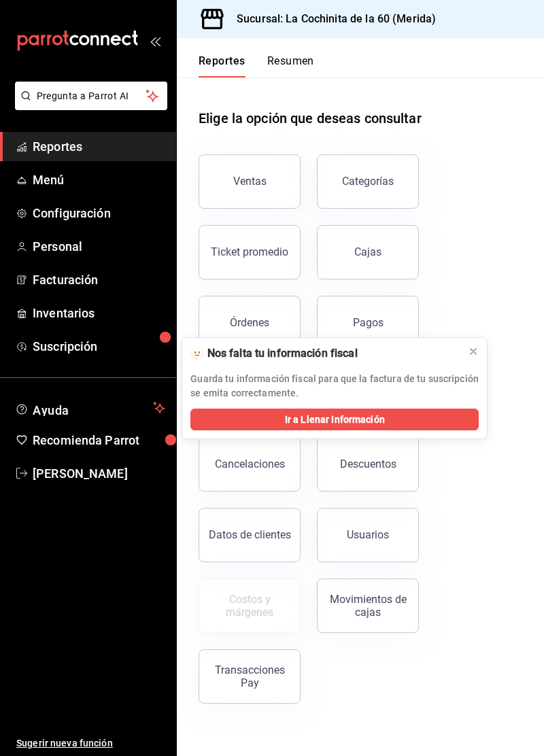 The image size is (544, 756). Describe the element at coordinates (250, 464) in the screenshot. I see `div: Cancelaciones` at that location.